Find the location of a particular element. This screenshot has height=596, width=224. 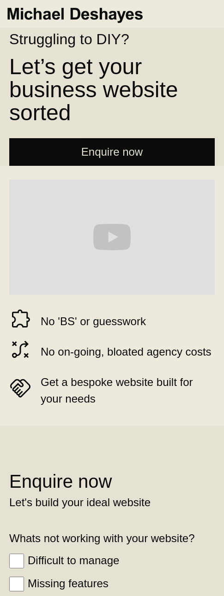

p: Struggling to DIY? is located at coordinates (69, 39).